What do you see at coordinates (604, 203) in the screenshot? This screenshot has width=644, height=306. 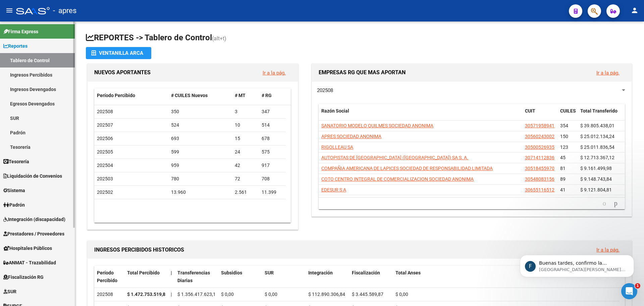 I see `a: go to previous page` at bounding box center [604, 203].